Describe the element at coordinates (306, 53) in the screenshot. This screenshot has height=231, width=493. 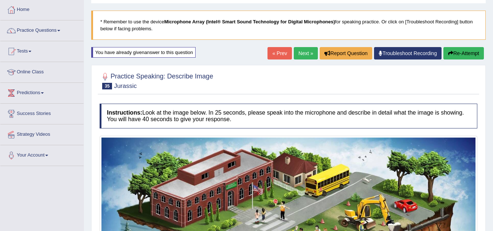
I see `a: Next »` at that location.